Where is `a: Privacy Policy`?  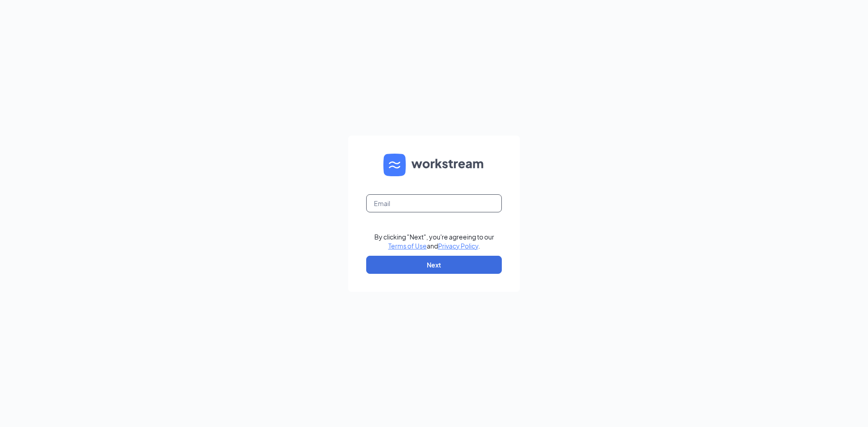 a: Privacy Policy is located at coordinates (458, 246).